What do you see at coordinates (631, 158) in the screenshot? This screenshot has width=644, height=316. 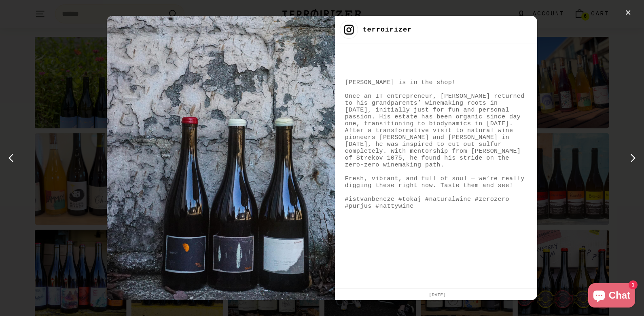 I see `div: next post` at bounding box center [631, 158].